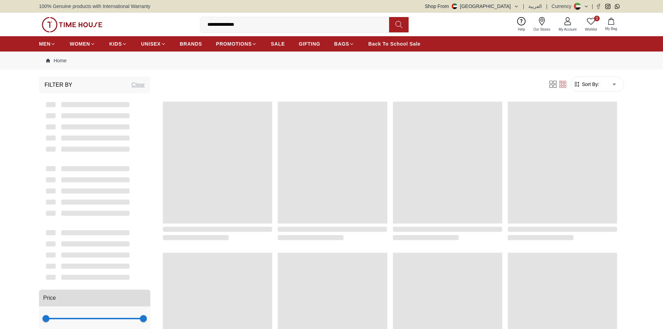 The image size is (663, 329). Describe the element at coordinates (191, 44) in the screenshot. I see `a: BRANDS` at that location.